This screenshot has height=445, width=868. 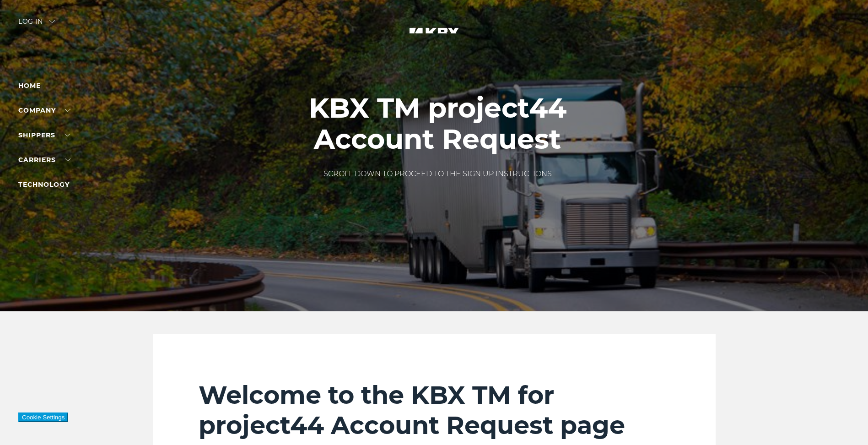 I want to click on a: Carriers, so click(x=44, y=160).